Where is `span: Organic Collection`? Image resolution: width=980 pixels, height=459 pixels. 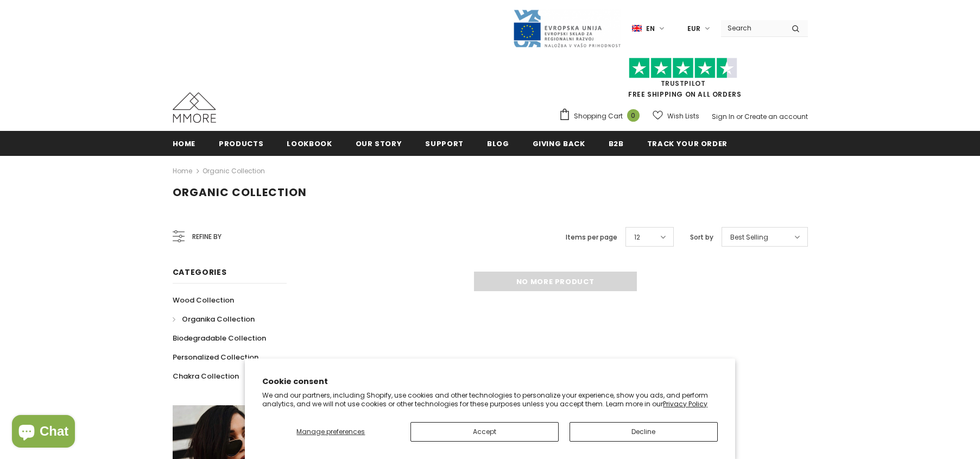
span: Organic Collection is located at coordinates (240, 192).